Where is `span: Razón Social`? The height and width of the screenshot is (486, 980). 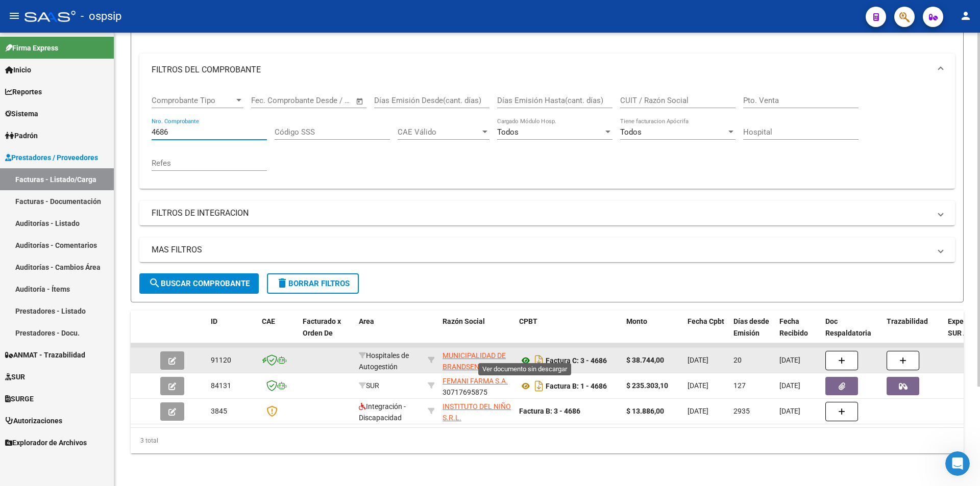 span: Razón Social is located at coordinates (463, 321).